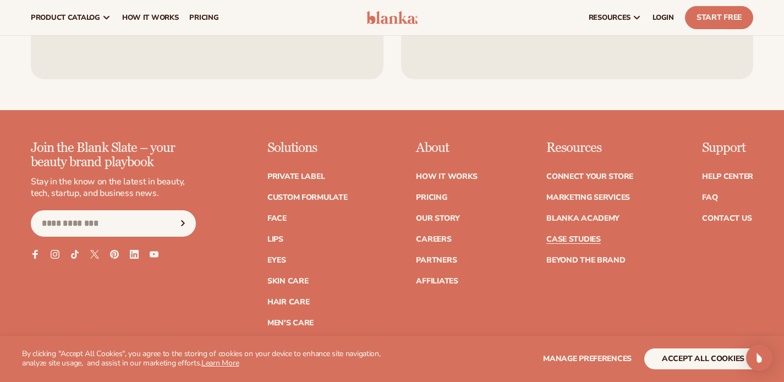 This screenshot has width=784, height=382. Describe the element at coordinates (277, 260) in the screenshot. I see `a: Eyes` at that location.